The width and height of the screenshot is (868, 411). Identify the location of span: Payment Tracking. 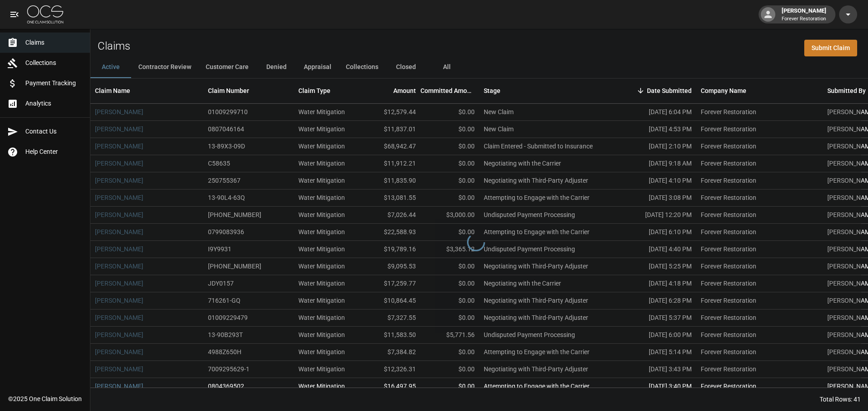
(53, 83).